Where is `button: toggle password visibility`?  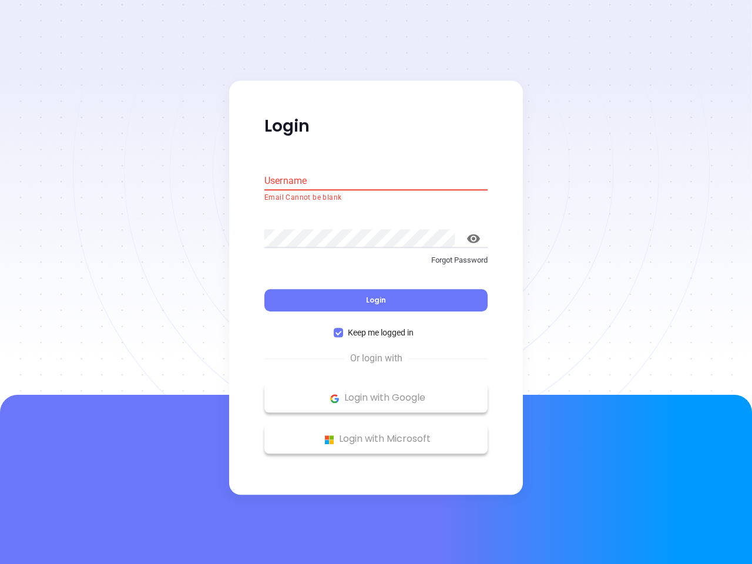 button: toggle password visibility is located at coordinates (473, 239).